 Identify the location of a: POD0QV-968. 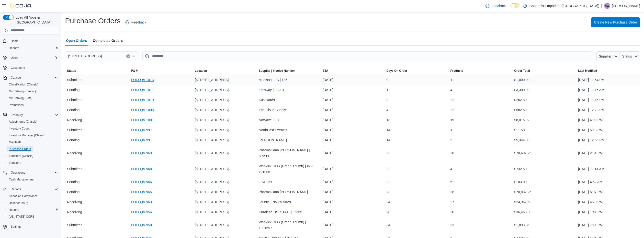
(142, 169).